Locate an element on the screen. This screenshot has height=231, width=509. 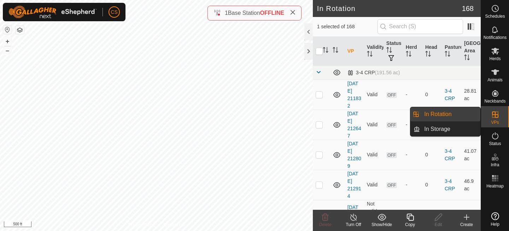
span: Infra is located at coordinates (495, 165).